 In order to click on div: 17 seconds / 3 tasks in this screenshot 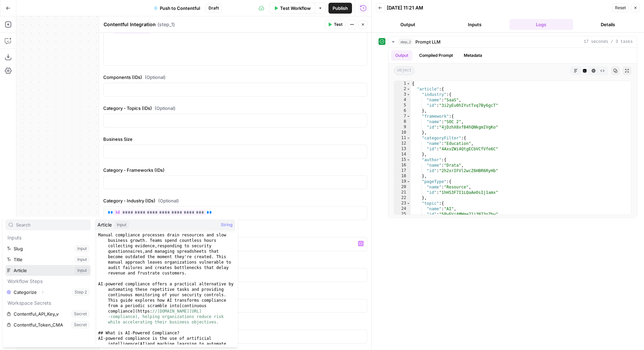, I will do `click(513, 133)`.